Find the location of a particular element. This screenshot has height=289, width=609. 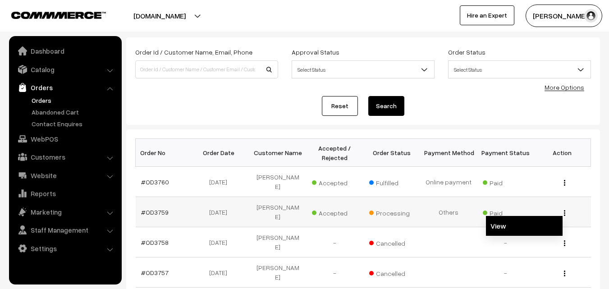

a: Abandoned Cart is located at coordinates (74, 112).